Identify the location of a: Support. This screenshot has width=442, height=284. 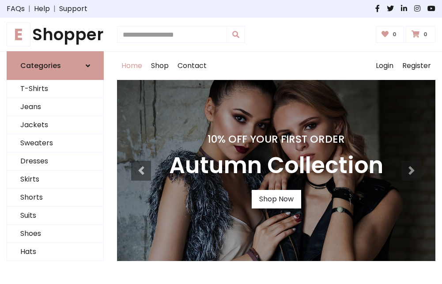
(73, 9).